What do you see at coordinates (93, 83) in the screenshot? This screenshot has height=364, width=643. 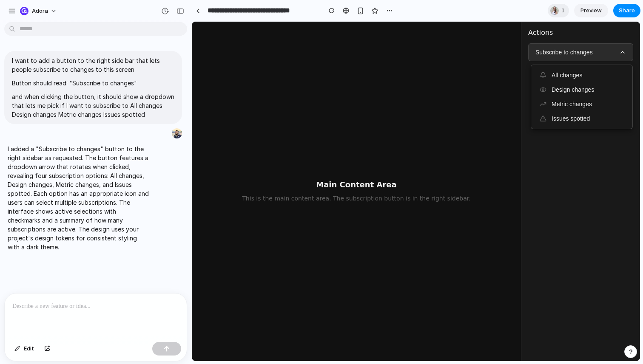 I see `p: Button should read: "Subscribe to changes"` at bounding box center [93, 83].